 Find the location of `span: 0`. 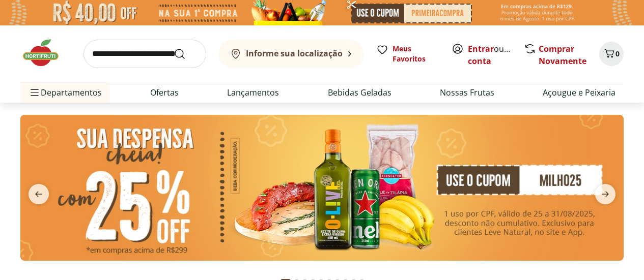

span: 0 is located at coordinates (618, 53).